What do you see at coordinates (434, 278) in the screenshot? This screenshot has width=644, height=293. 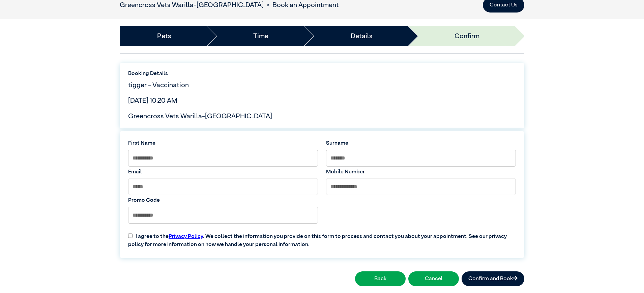 I see `button: Cancel` at bounding box center [434, 278].